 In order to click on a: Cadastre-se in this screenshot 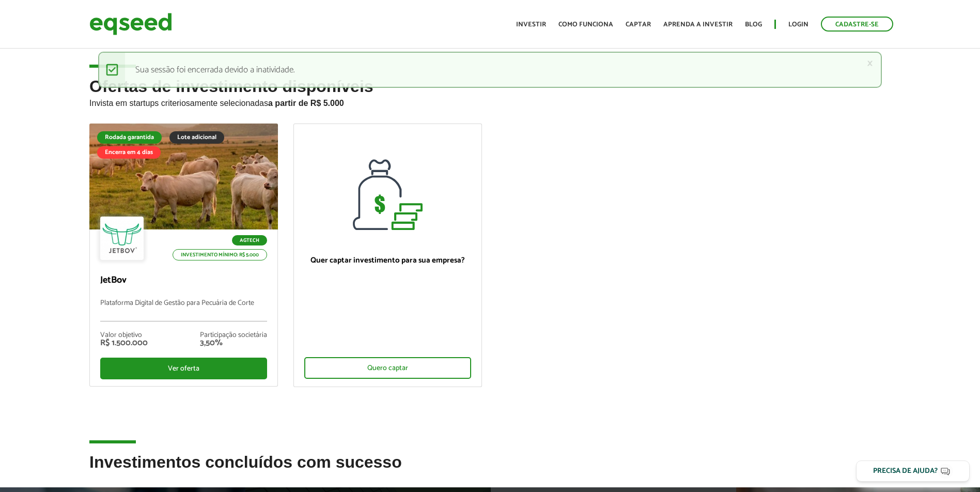, I will do `click(857, 24)`.